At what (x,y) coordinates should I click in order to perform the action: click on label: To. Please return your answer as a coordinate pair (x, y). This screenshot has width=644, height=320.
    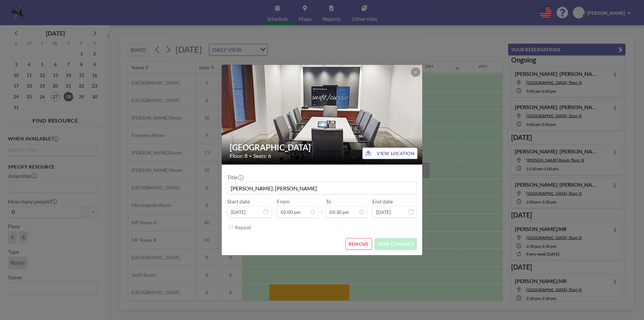
    Looking at the image, I should click on (328, 201).